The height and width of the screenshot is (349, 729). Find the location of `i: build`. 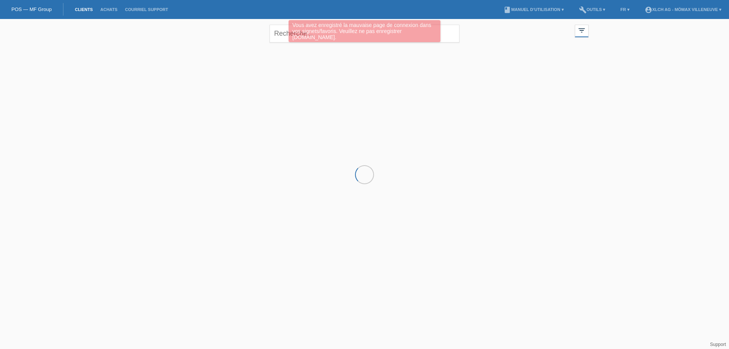

i: build is located at coordinates (583, 10).